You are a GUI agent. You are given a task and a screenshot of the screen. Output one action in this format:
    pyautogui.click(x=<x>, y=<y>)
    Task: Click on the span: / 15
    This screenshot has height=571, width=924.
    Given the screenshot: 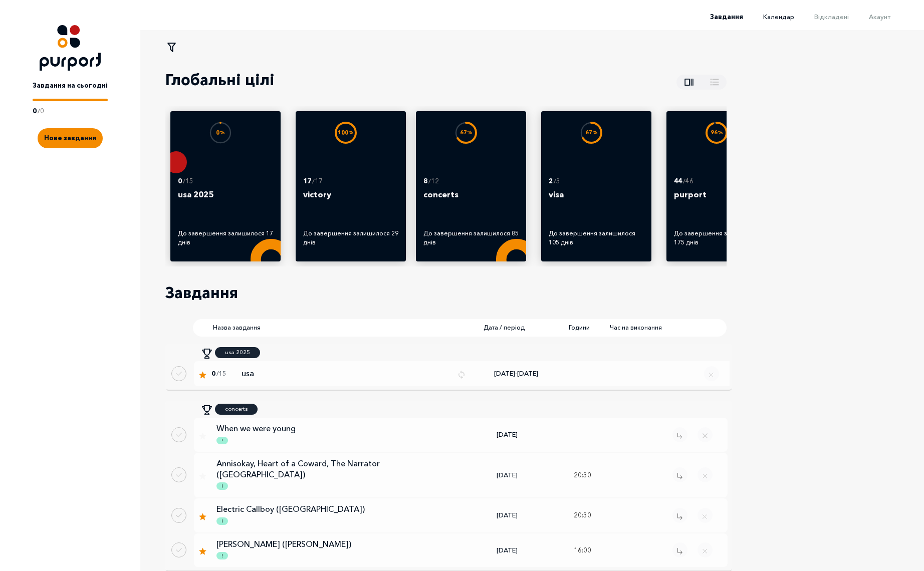 What is the action you would take?
    pyautogui.click(x=221, y=373)
    